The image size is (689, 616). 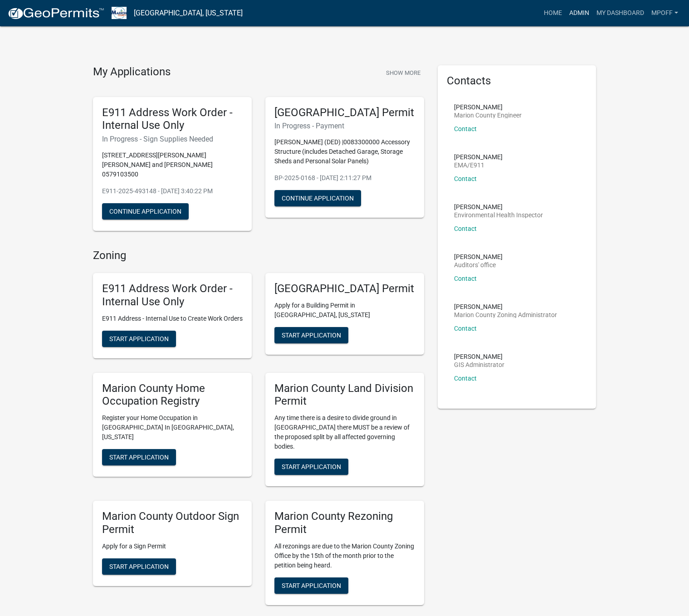 What do you see at coordinates (345, 395) in the screenshot?
I see `h5: Marion County Land Division Permit` at bounding box center [345, 395].